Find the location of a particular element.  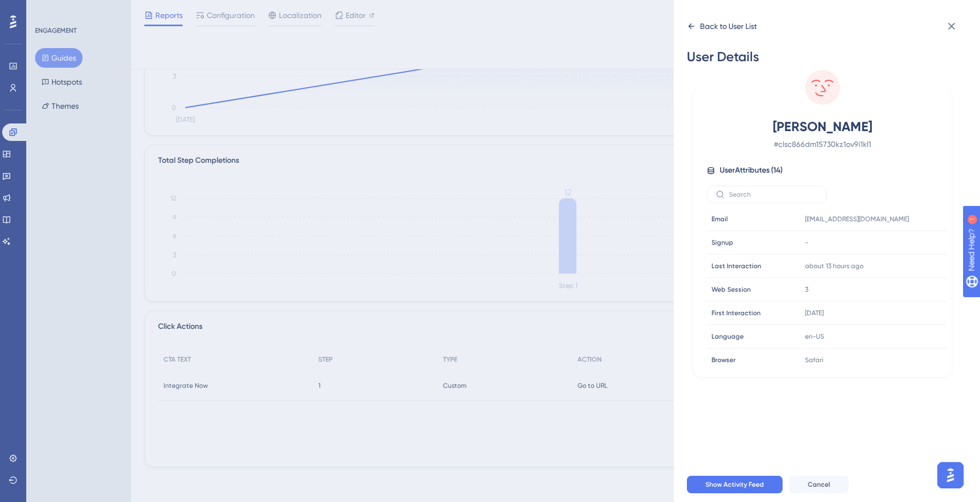

img: launcher-image-alternative-text is located at coordinates (16, 16).